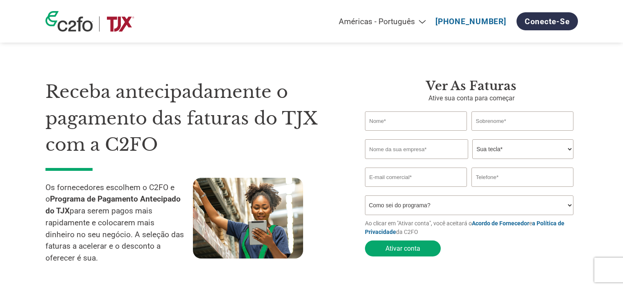 The height and width of the screenshot is (288, 623). What do you see at coordinates (248, 218) in the screenshot?
I see `img: trabalhador da cadeia de suprimentos` at bounding box center [248, 218].